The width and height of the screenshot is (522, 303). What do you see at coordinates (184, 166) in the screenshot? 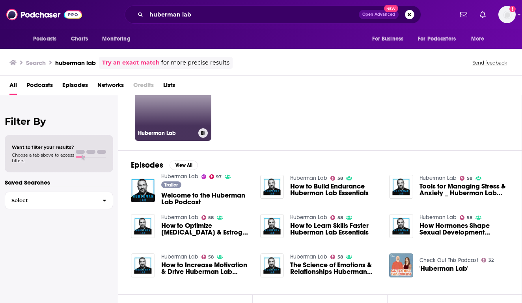
I see `button: View All` at bounding box center [184, 166].